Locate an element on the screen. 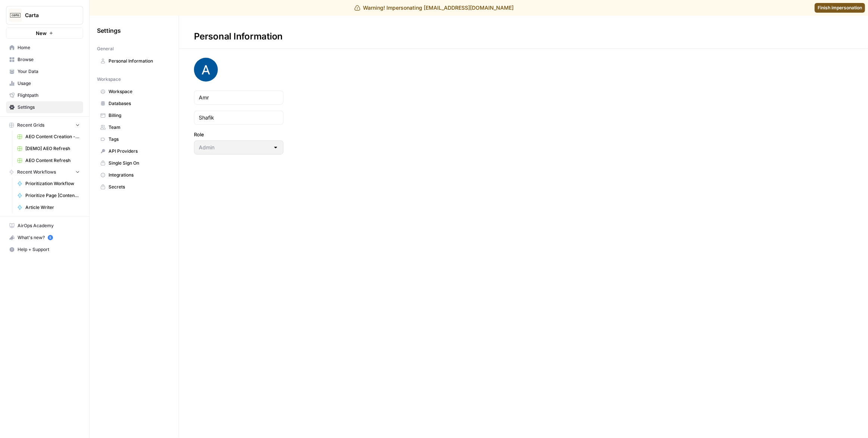 The image size is (868, 438). button: Help + Support is located at coordinates (44, 250).